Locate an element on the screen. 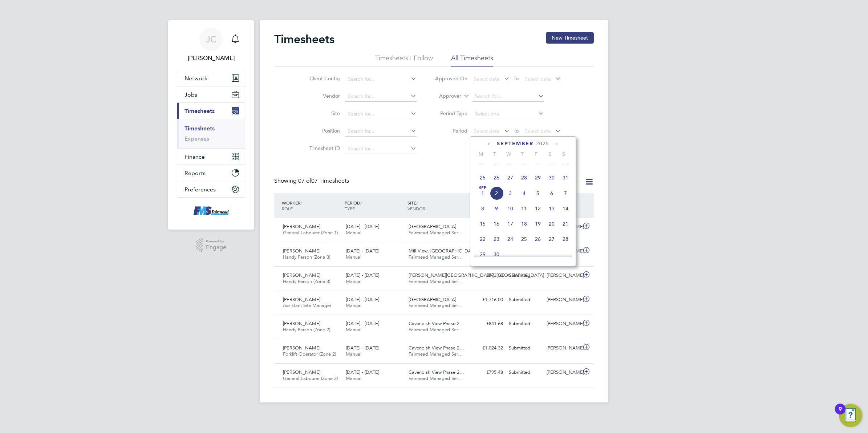 The height and width of the screenshot is (433, 868). button: Reports is located at coordinates (211, 173).